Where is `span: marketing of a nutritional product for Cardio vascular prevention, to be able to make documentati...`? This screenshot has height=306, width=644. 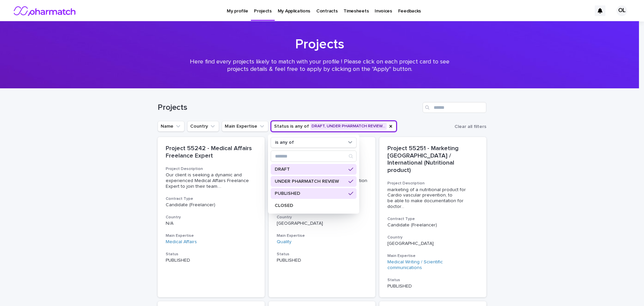 span: marketing of a nutritional product for Cardio vascular prevention, to be able to make documentati... is located at coordinates (433, 198).